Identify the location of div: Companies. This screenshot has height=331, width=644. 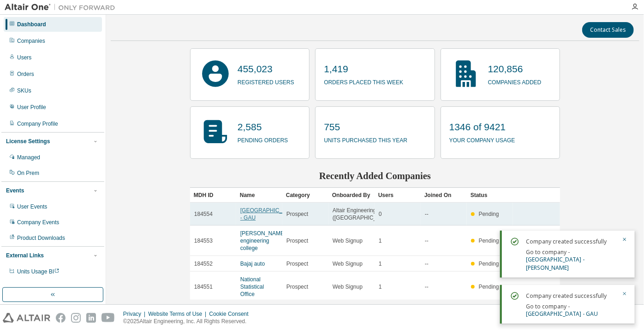
(31, 41).